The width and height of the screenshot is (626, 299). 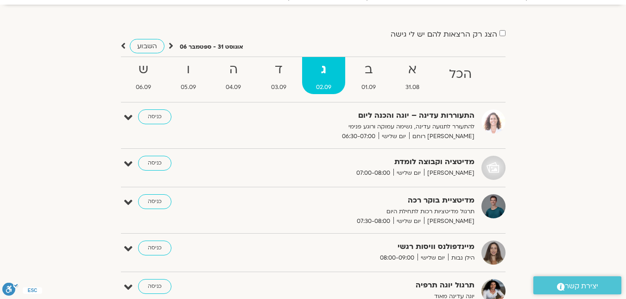 What do you see at coordinates (188, 87) in the screenshot?
I see `span: 05.09` at bounding box center [188, 87].